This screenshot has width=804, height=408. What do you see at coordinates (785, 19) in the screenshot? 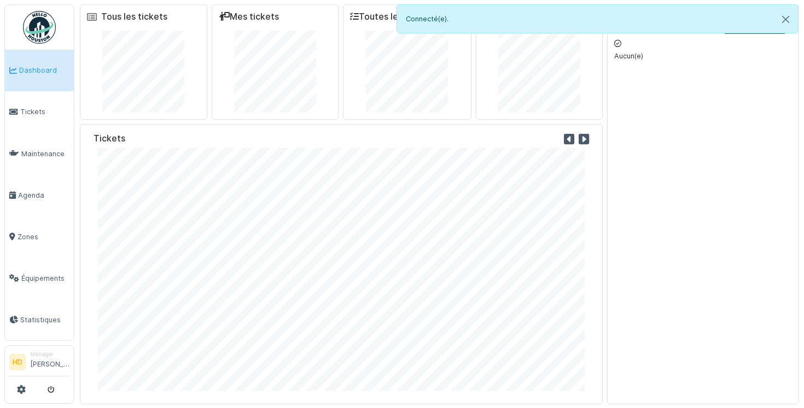
I see `button: Close` at bounding box center [785, 19].